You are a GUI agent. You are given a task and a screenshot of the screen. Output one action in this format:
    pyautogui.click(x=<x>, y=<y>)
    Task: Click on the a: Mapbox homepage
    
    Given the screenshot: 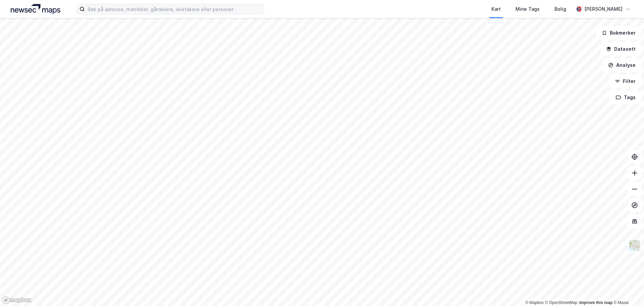 What is the action you would take?
    pyautogui.click(x=17, y=300)
    